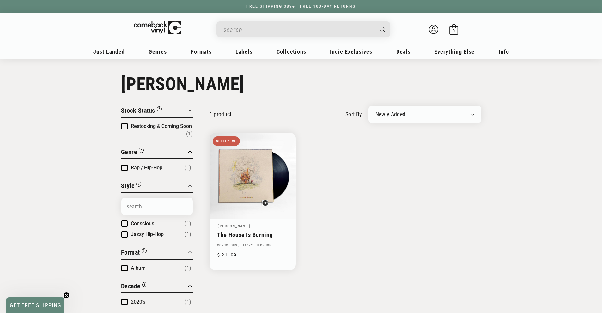  Describe the element at coordinates (143, 224) in the screenshot. I see `span: Conscious` at that location.